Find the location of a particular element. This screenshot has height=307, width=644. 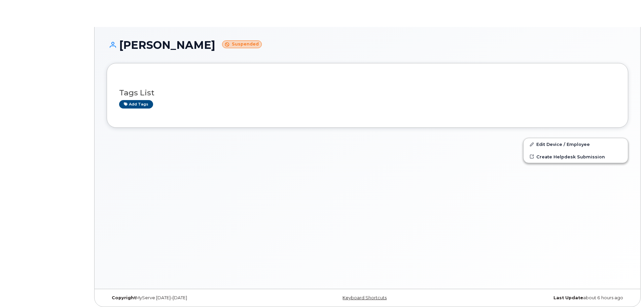

strong: Last Update is located at coordinates (569, 297).